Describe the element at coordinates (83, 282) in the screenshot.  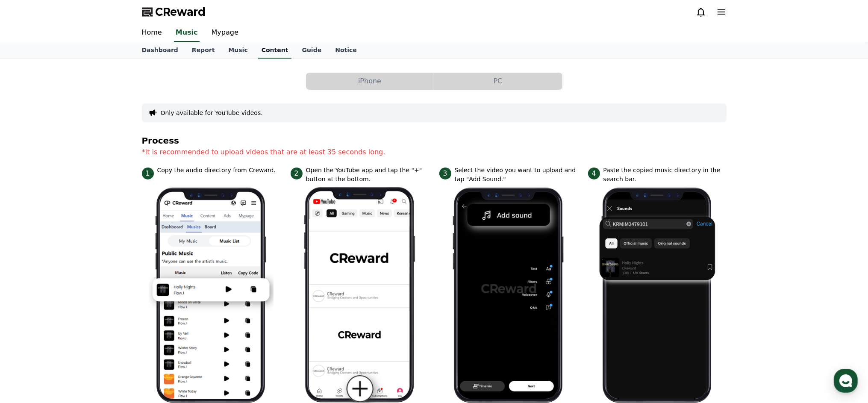
I see `a: Messages` at that location.